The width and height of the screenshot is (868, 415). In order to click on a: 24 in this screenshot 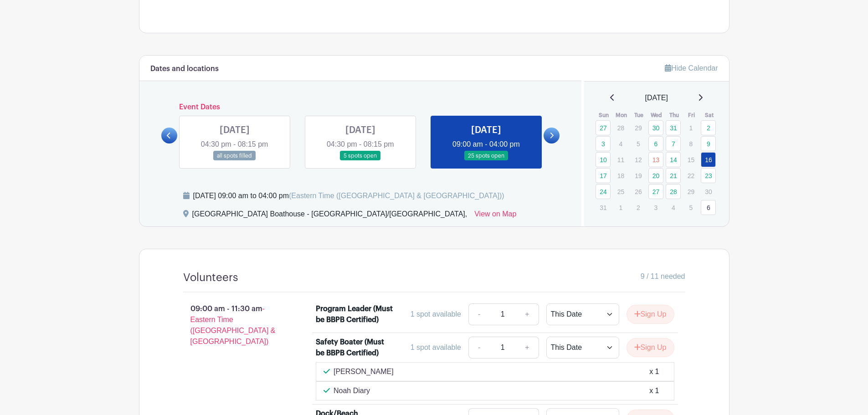, I will do `click(603, 192)`.